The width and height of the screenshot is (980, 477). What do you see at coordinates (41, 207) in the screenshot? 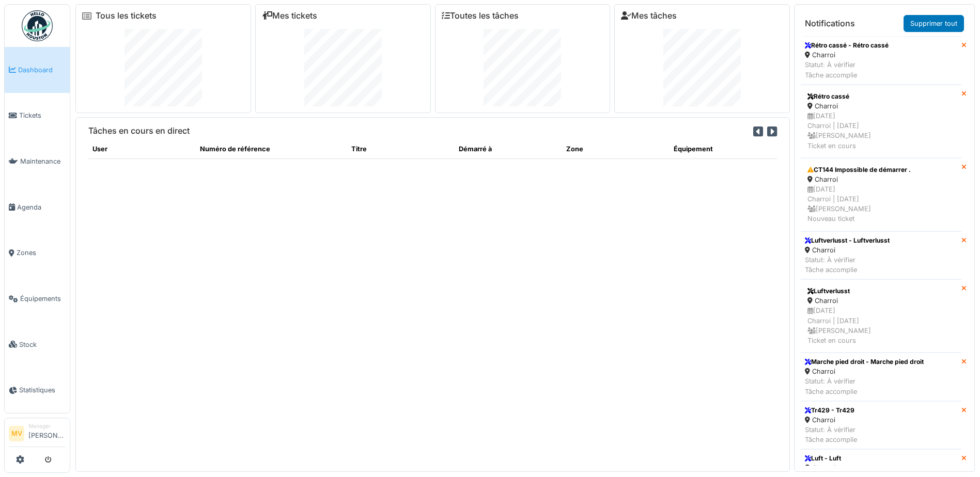
I see `span: Agenda` at bounding box center [41, 207].